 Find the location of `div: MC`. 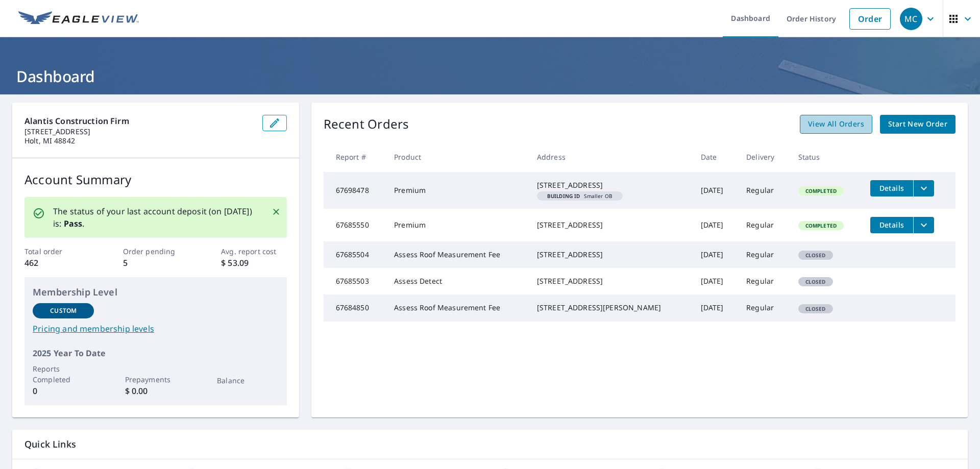

div: MC is located at coordinates (911, 19).